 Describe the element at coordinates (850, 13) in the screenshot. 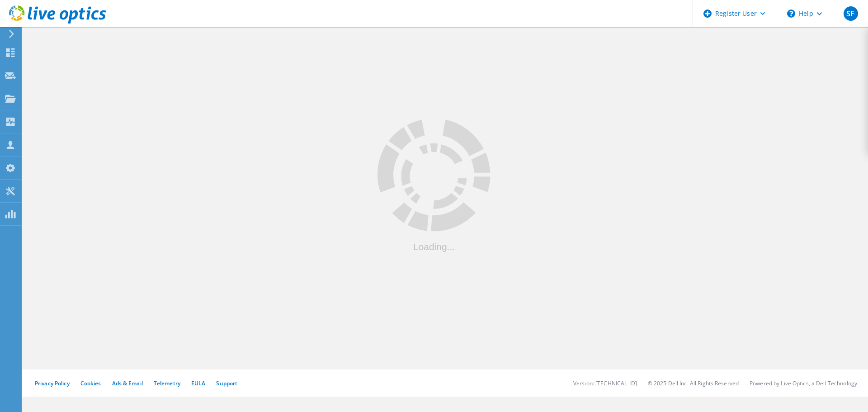

I see `span: SF` at that location.